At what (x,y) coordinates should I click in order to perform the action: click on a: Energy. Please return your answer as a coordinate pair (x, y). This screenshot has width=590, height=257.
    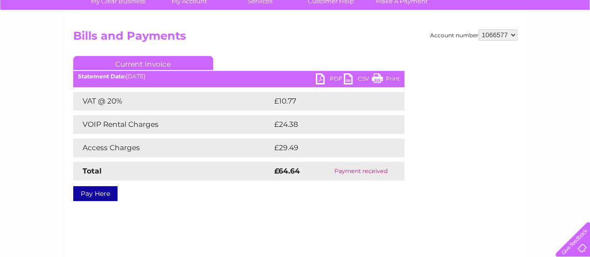
    Looking at the image, I should click on (459, 43).